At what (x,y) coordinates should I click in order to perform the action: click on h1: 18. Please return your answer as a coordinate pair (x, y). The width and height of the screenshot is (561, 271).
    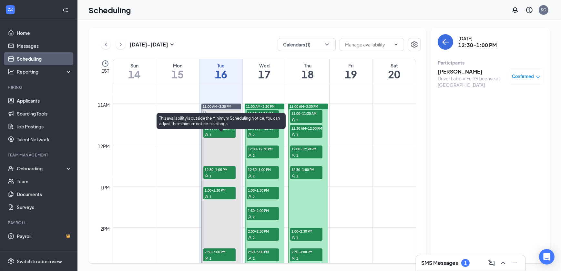
    Looking at the image, I should click on (308, 74).